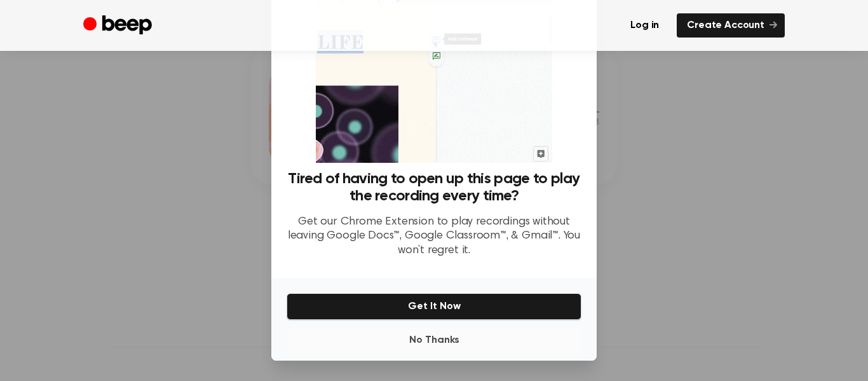 The height and width of the screenshot is (381, 868). I want to click on button: Get It Now, so click(434, 306).